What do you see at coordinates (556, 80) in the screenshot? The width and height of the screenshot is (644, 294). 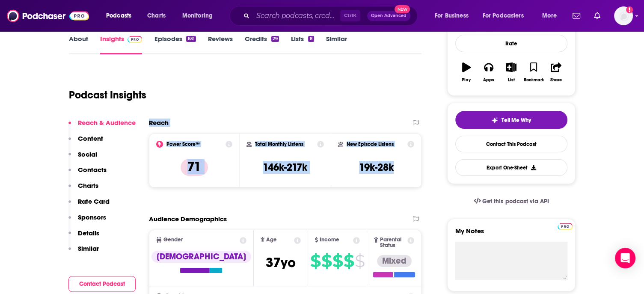 I see `div: Share` at bounding box center [556, 80].